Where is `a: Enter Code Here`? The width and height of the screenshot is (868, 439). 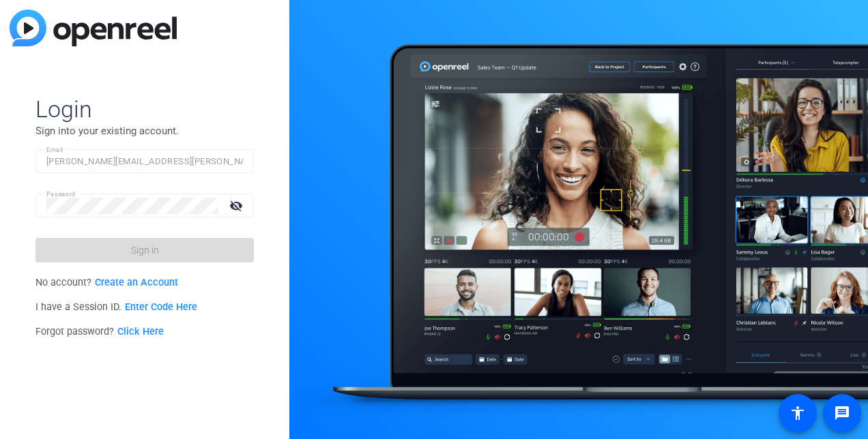
a: Enter Code Here is located at coordinates (161, 307).